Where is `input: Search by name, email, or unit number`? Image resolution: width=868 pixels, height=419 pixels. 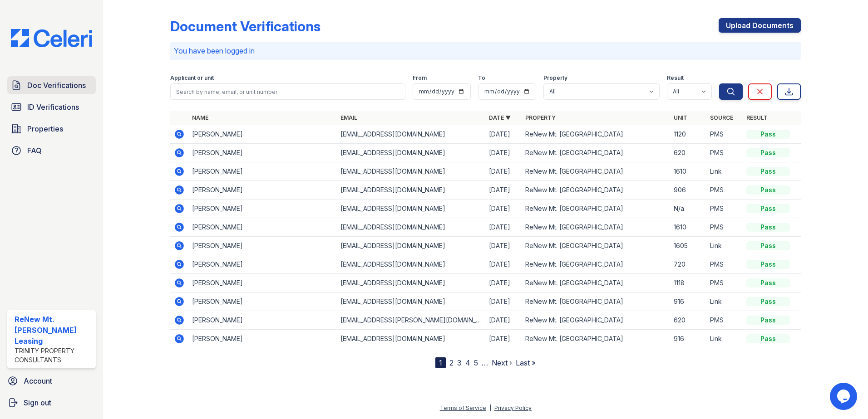
input: Search by name, email, or unit number is located at coordinates (288, 91).